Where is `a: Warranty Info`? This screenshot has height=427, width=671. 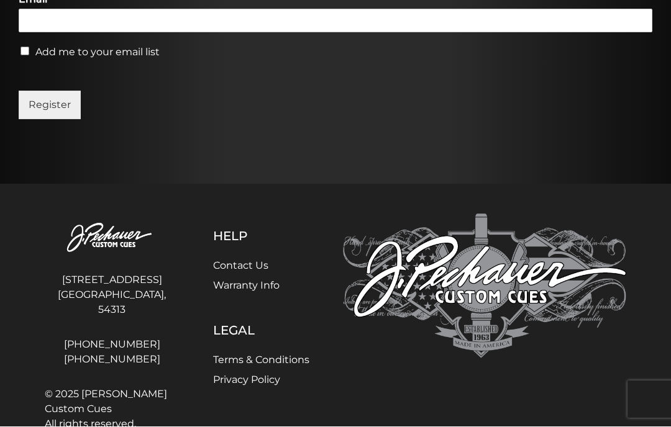
a: Warranty Info is located at coordinates (246, 286).